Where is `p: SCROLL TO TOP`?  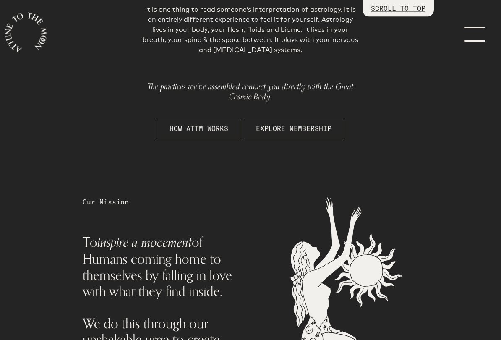 p: SCROLL TO TOP is located at coordinates (398, 8).